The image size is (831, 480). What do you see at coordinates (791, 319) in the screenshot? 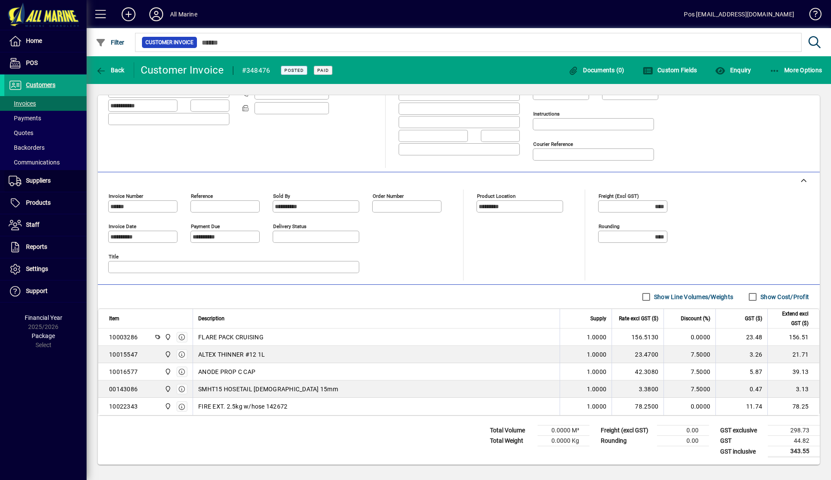
I see `span: Extend excl GST ($)` at bounding box center [791, 319].